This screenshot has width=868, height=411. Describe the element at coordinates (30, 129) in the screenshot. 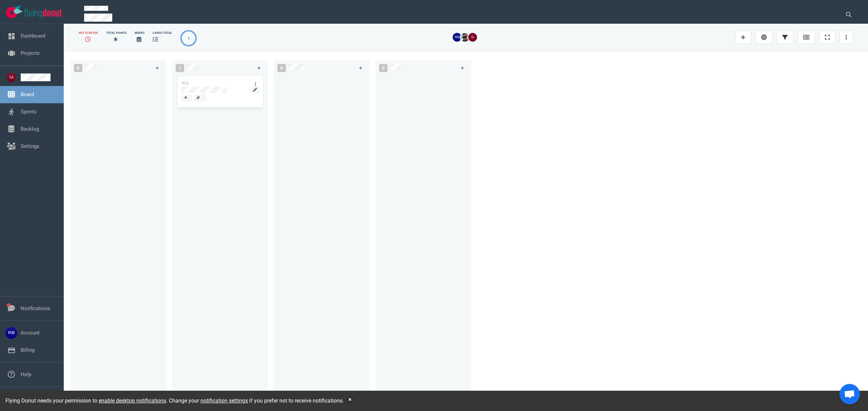

I see `a: Backlog` at that location.